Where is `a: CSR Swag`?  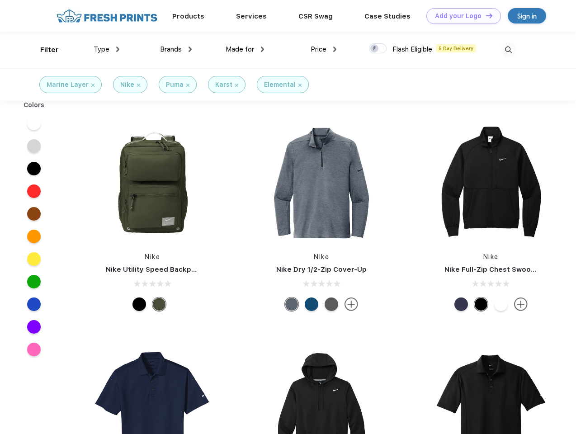 a: CSR Swag is located at coordinates (315, 16).